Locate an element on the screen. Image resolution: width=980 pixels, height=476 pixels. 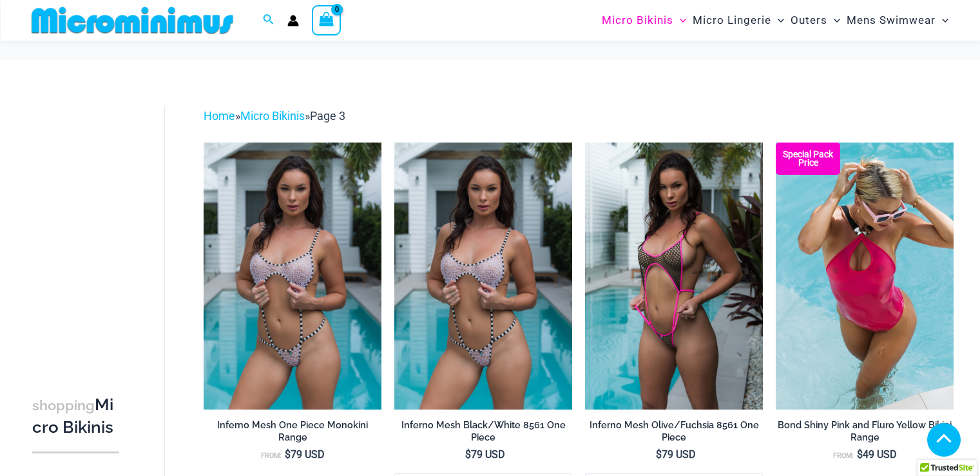
span: Micro Lingerie is located at coordinates (732, 20).